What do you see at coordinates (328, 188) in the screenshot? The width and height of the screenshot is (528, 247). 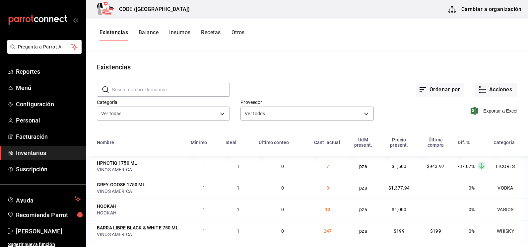 I see `span: 3` at bounding box center [328, 188].